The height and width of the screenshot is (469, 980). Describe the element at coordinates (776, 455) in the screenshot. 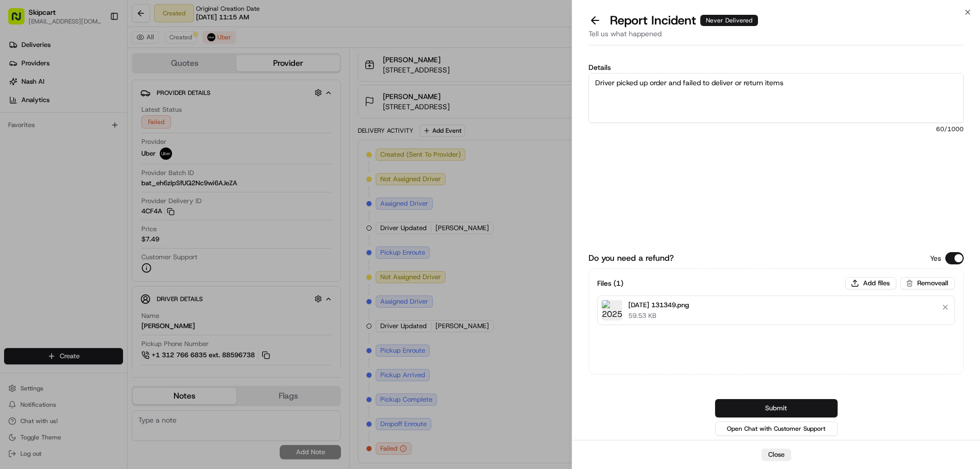

I see `button: Close` at that location.